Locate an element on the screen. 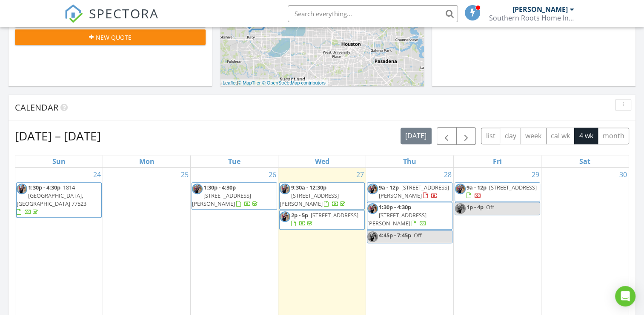  a: Go to August 24, 2025 is located at coordinates (97, 174).